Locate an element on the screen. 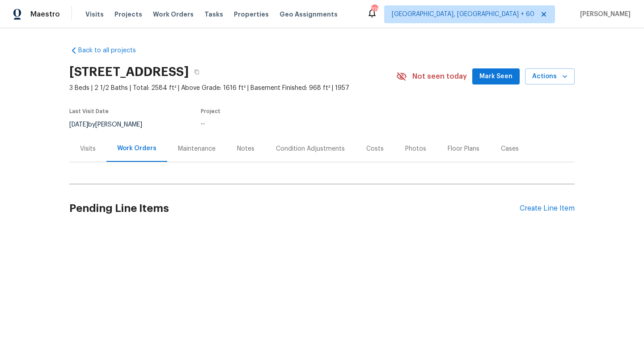 The width and height of the screenshot is (644, 363). div: Photos is located at coordinates (415, 149).